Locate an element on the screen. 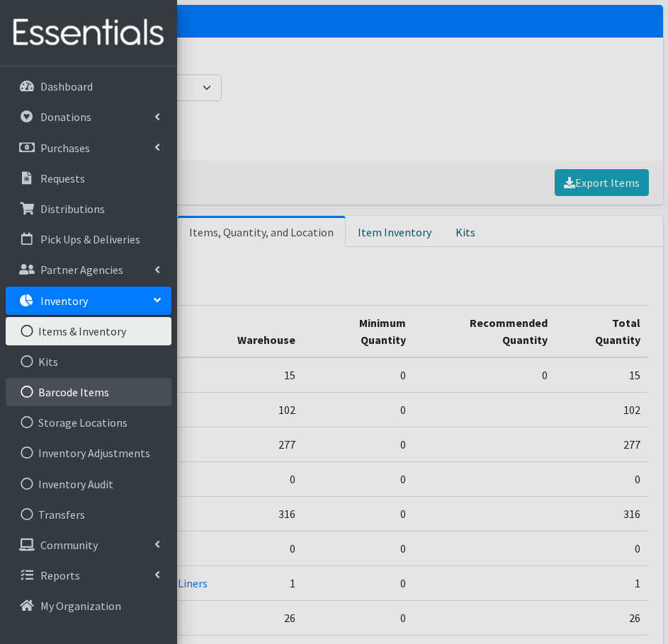 This screenshot has width=668, height=644. a: Dashboard is located at coordinates (88, 87).